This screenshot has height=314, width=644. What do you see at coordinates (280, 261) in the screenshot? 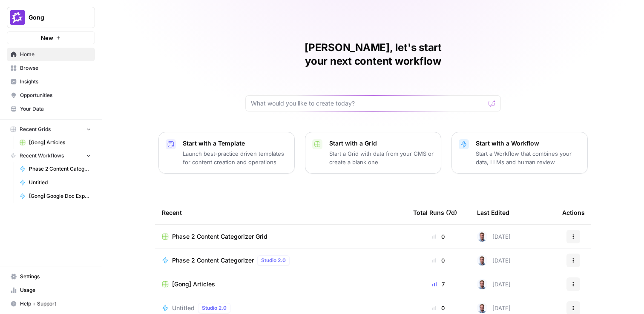
I see `a: Phase 2 Content CategorizerStudio 2.0` at bounding box center [280, 261].